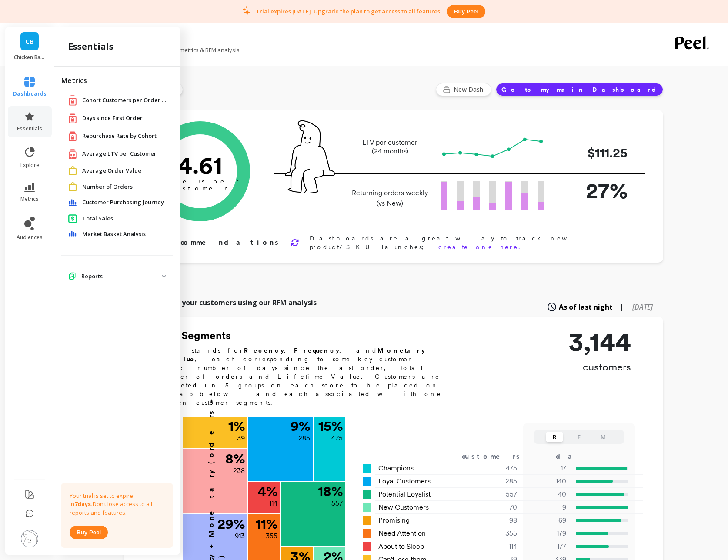 Image resolution: width=728 pixels, height=560 pixels. I want to click on a: create one here., so click(482, 247).